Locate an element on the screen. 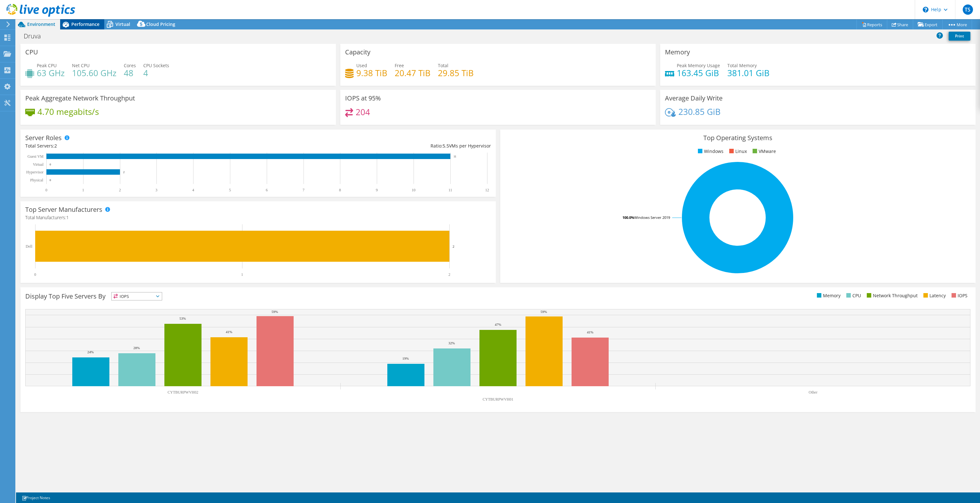  h4: 230.85 GiB is located at coordinates (699, 112).